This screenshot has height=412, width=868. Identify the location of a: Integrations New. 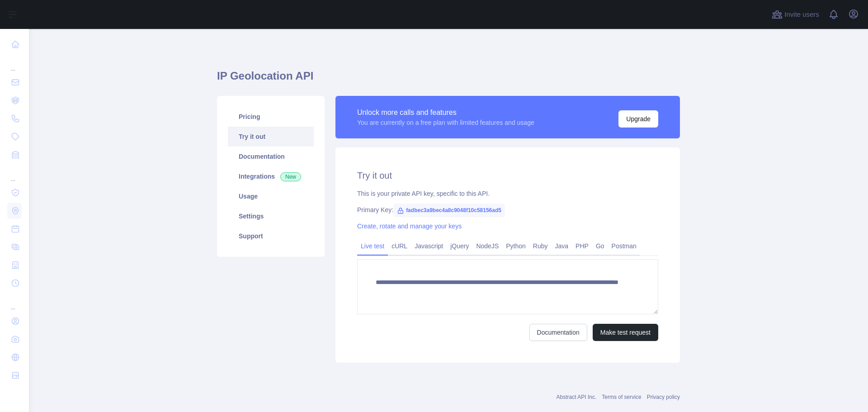
(271, 177).